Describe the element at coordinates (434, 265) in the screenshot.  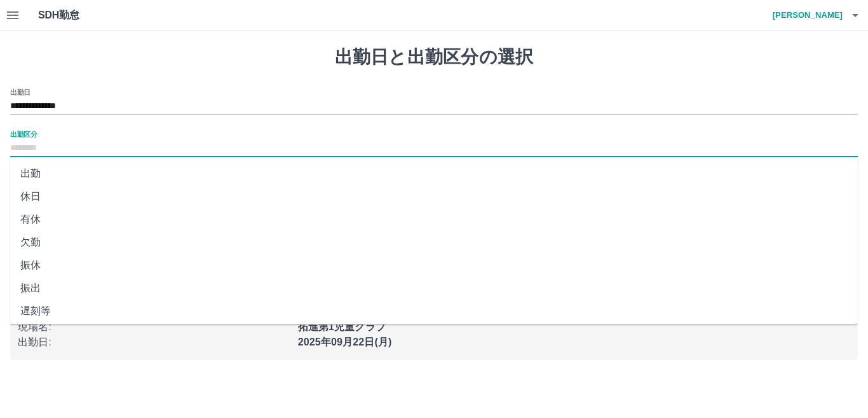
I see `li: 振休` at that location.